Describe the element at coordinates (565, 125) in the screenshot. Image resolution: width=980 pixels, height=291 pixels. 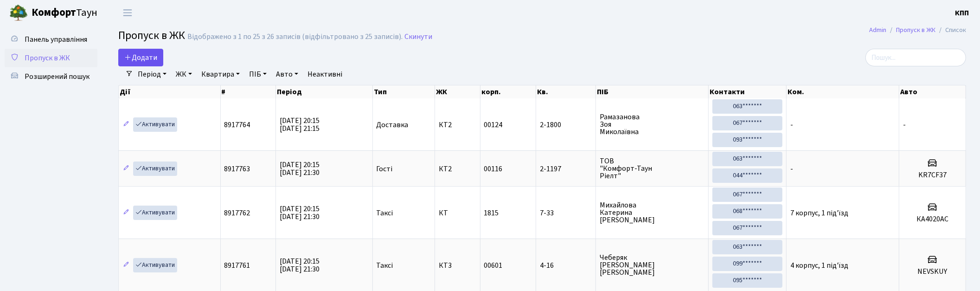
I see `span: 2-1800` at that location.